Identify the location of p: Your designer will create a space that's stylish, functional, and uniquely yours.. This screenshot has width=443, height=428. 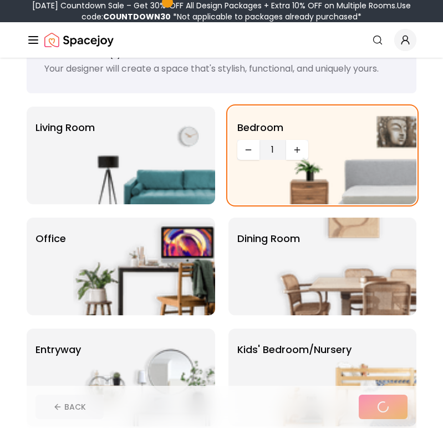
(221, 69).